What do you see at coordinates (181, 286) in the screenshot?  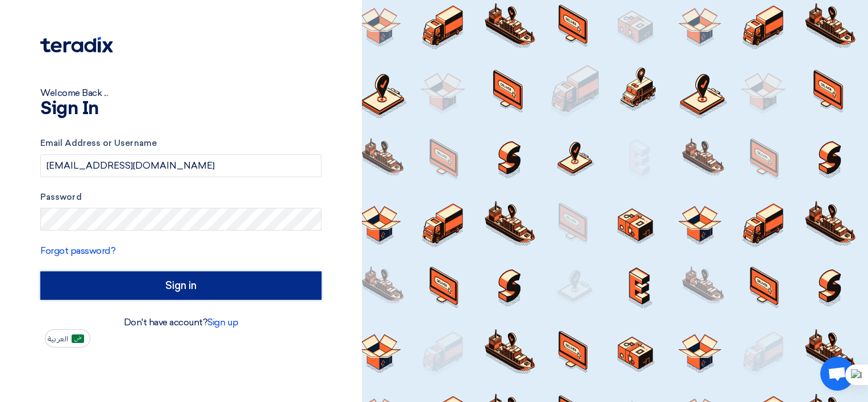 I see `input: Sign in` at bounding box center [181, 286].